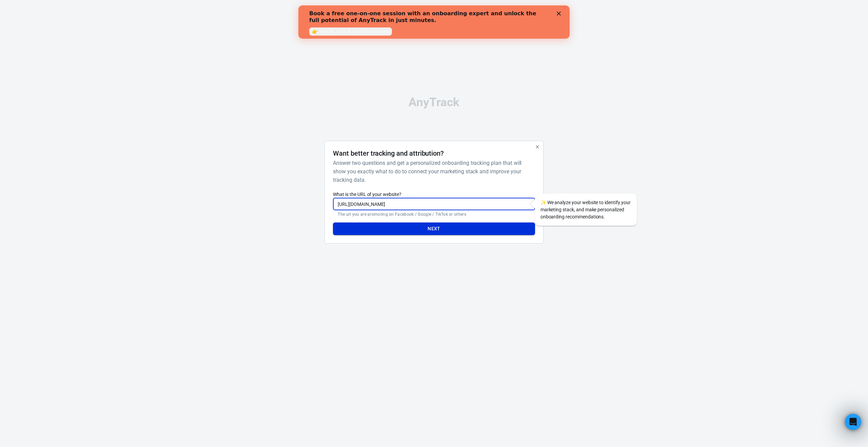 Image resolution: width=868 pixels, height=447 pixels. What do you see at coordinates (52, 26) in the screenshot?
I see `a: 👉 BOOK YOUR ONBOARDING` at bounding box center [52, 26].